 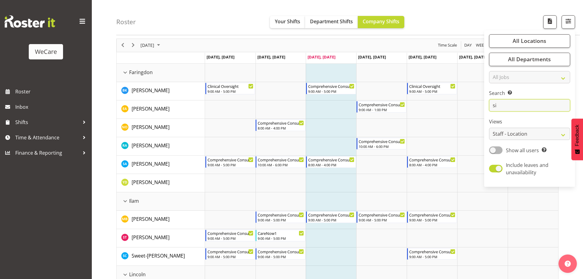 I want to click on span: Shifts, so click(x=47, y=122).